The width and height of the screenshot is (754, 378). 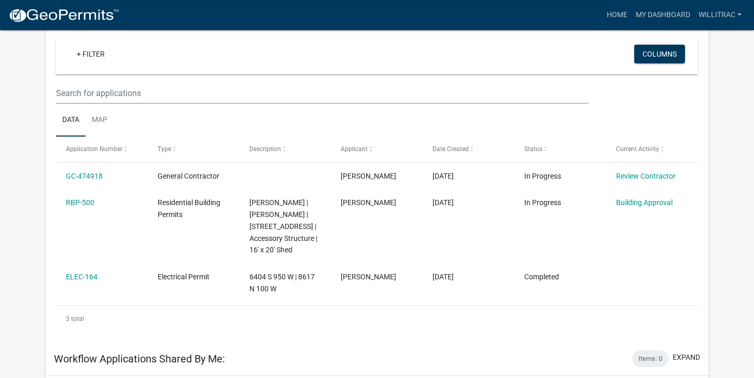 I want to click on a: ELEC-164, so click(x=81, y=277).